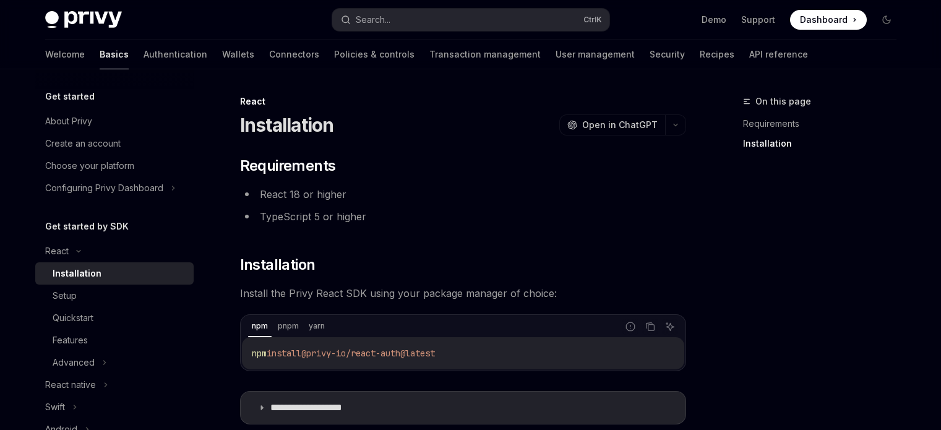  I want to click on div: React native, so click(71, 385).